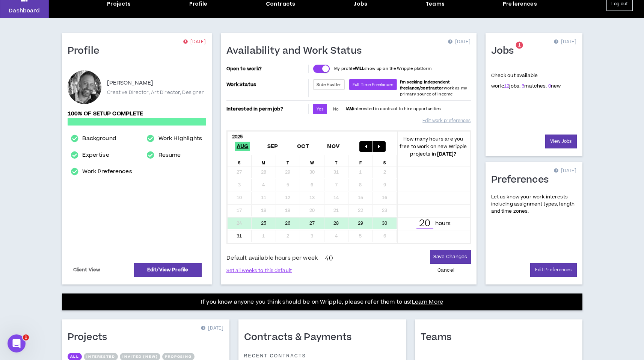 Image resolution: width=644 pixels, height=360 pixels. What do you see at coordinates (99, 138) in the screenshot?
I see `a: Background` at bounding box center [99, 138].